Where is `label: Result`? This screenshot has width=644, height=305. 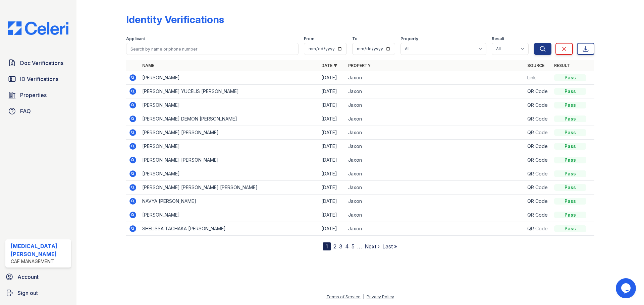
label: Result is located at coordinates (497, 39).